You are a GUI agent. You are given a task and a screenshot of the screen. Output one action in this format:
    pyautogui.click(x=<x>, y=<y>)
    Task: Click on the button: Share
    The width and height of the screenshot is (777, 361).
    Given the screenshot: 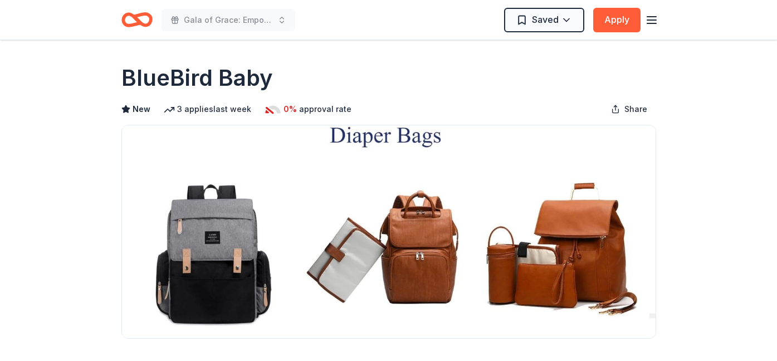 What is the action you would take?
    pyautogui.click(x=629, y=109)
    